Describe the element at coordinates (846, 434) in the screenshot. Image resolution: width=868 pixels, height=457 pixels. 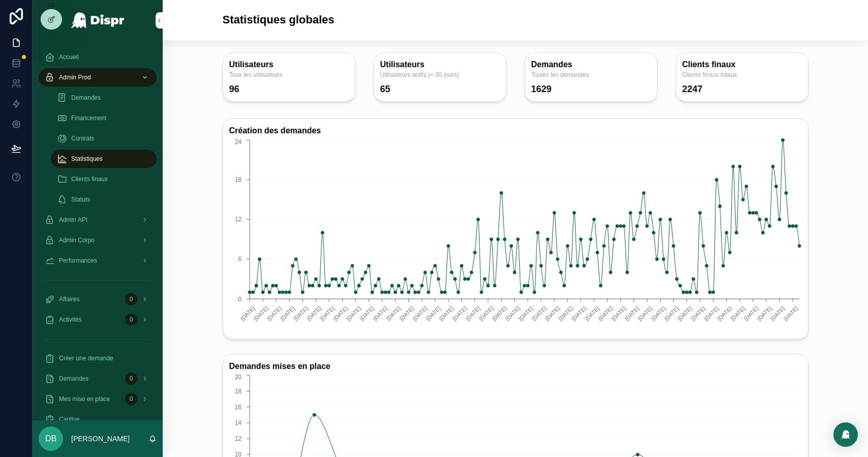
I see `div: Open Intercom Messenger` at that location.